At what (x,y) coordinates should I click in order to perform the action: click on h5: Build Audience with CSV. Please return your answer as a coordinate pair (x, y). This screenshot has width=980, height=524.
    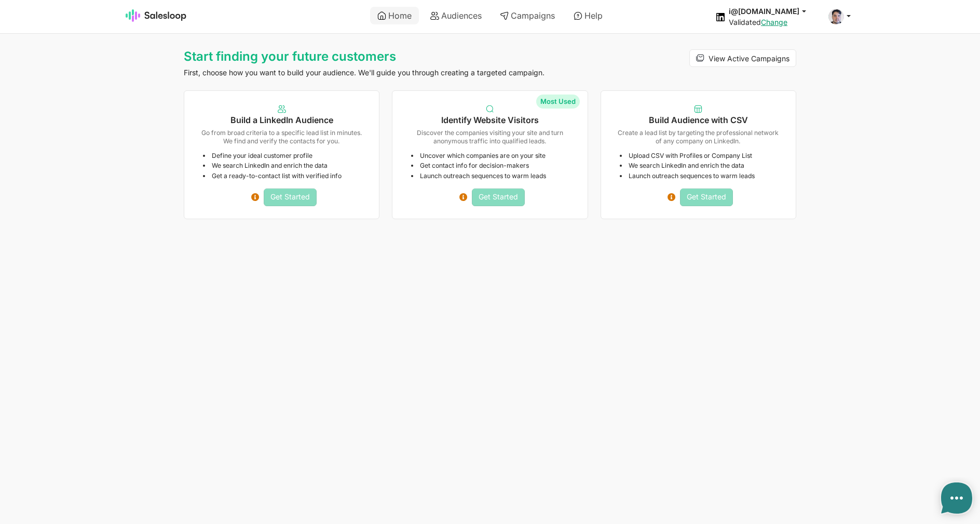
    Looking at the image, I should click on (699, 120).